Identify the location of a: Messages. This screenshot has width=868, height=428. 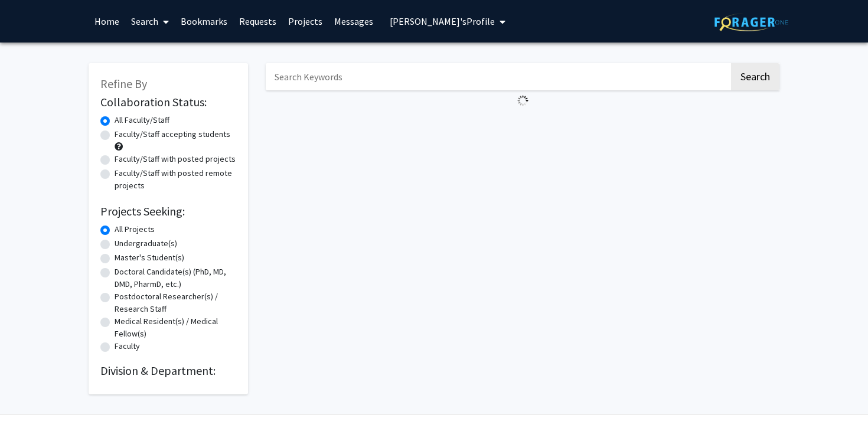
(354, 21).